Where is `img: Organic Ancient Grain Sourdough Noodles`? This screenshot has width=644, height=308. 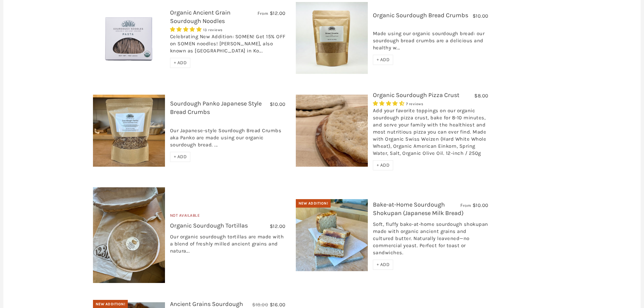 img: Organic Ancient Grain Sourdough Noodles is located at coordinates (128, 38).